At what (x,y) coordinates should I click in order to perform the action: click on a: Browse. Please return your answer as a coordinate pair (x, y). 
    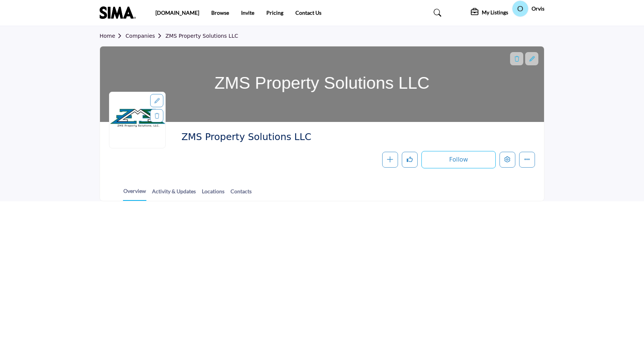
    Looking at the image, I should click on (220, 13).